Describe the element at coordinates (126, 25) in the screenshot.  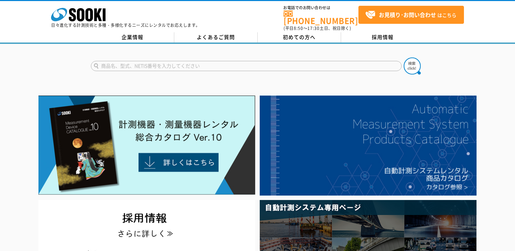
I see `p: 日々進化する計測技術と多種・多様化するニーズにレンタルでお応えします。` at that location.